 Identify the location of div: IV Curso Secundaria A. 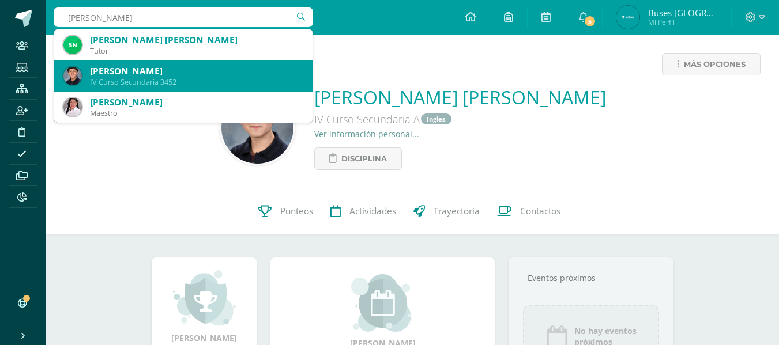
(460, 119).